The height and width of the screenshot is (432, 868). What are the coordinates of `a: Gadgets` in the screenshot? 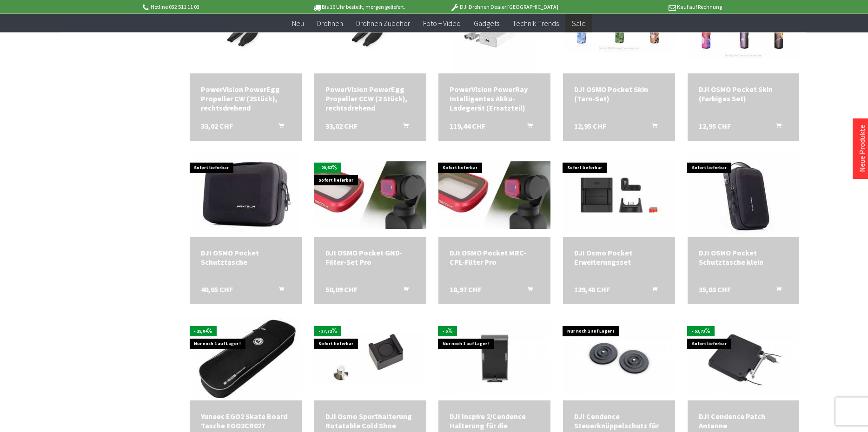 It's located at (486, 23).